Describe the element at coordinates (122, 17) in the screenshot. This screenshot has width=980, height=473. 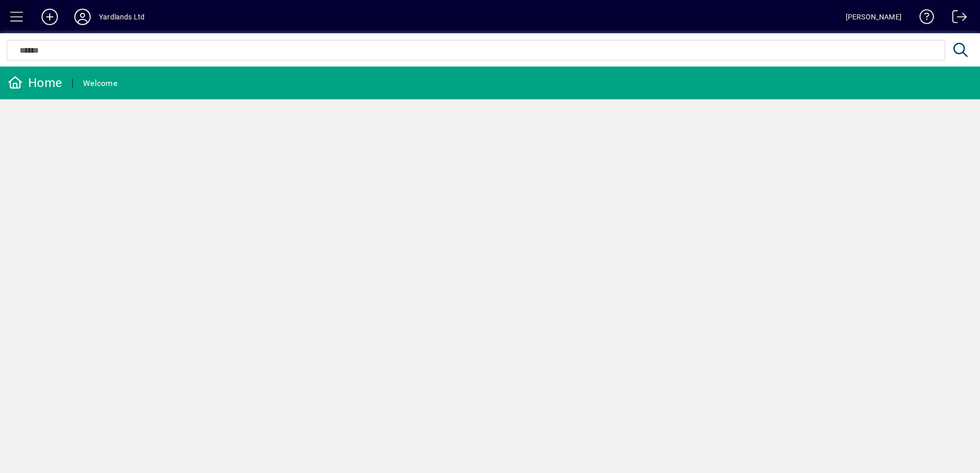
I see `div: Yardlands Ltd` at that location.